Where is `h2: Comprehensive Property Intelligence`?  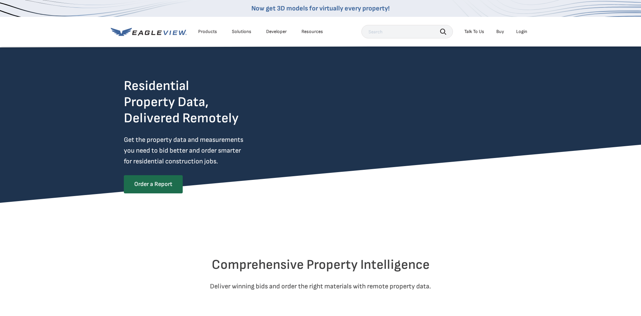
h2: Comprehensive Property Intelligence is located at coordinates (321, 264).